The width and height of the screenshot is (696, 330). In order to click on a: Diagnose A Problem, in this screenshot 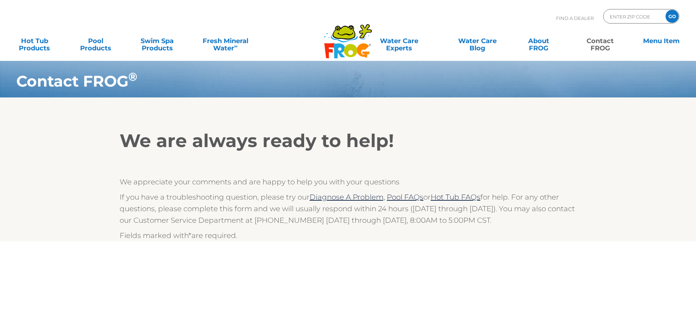, I will do `click(347, 197)`.